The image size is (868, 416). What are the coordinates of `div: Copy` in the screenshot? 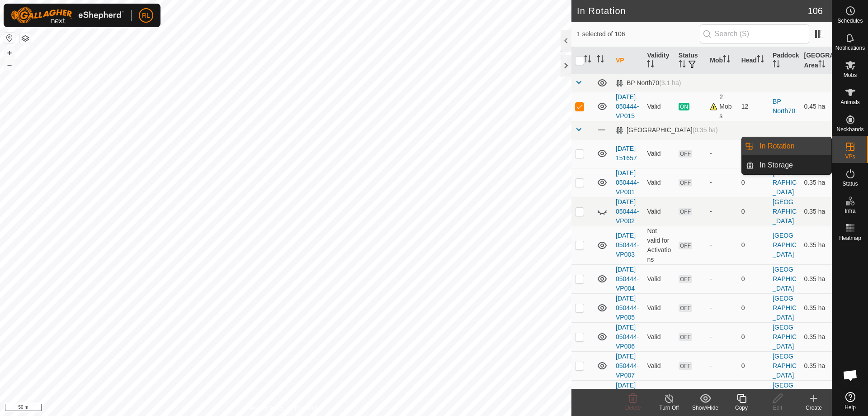 It's located at (741, 407).